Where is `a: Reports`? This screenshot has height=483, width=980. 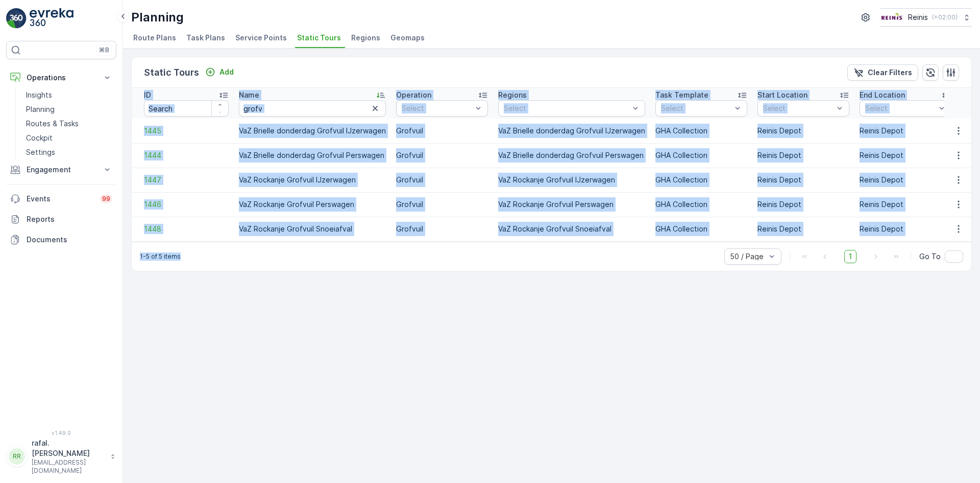 a: Reports is located at coordinates (61, 219).